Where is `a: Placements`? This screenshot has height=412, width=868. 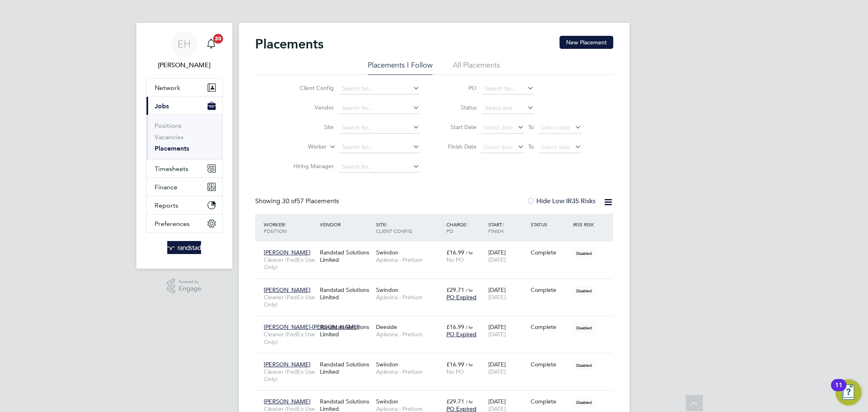 a: Placements is located at coordinates (171, 148).